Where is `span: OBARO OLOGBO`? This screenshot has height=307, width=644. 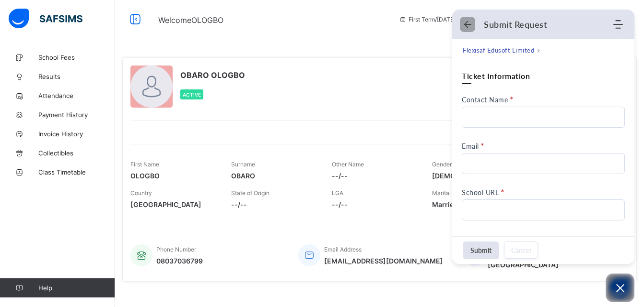 span: OBARO OLOGBO is located at coordinates (212, 75).